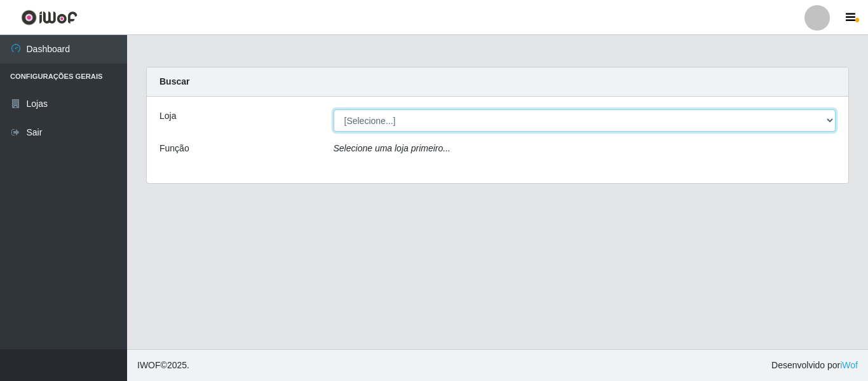 The image size is (868, 381). Describe the element at coordinates (174, 148) in the screenshot. I see `label: Função` at that location.